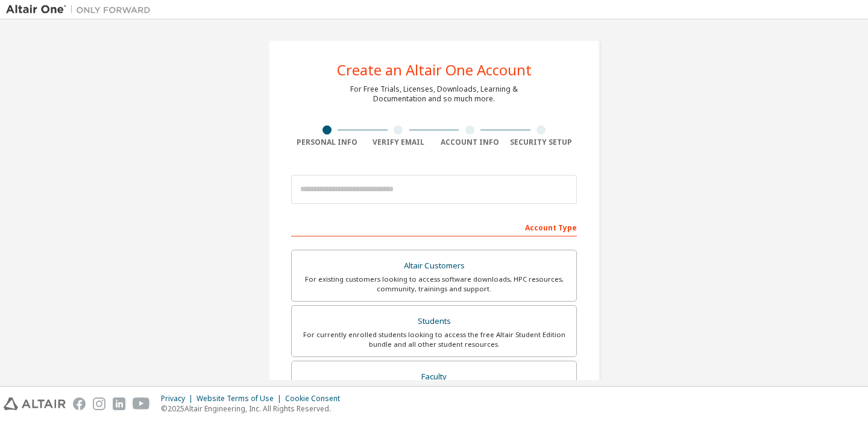  Describe the element at coordinates (79, 403) in the screenshot. I see `img: facebook.svg` at that location.